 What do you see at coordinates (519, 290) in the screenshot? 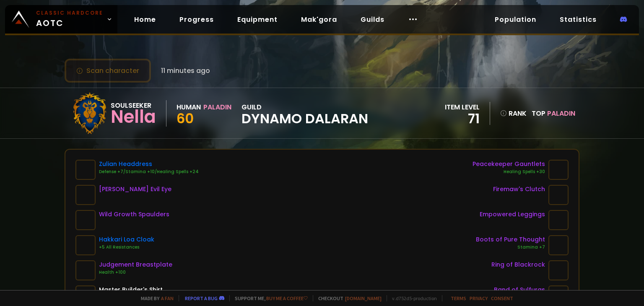
I see `div: Band of Sulfuras` at bounding box center [519, 290].